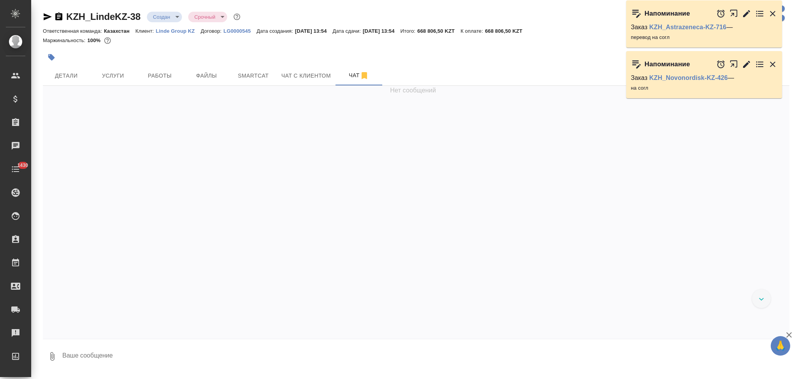  Describe the element at coordinates (113, 76) in the screenshot. I see `span: Услуги` at that location.